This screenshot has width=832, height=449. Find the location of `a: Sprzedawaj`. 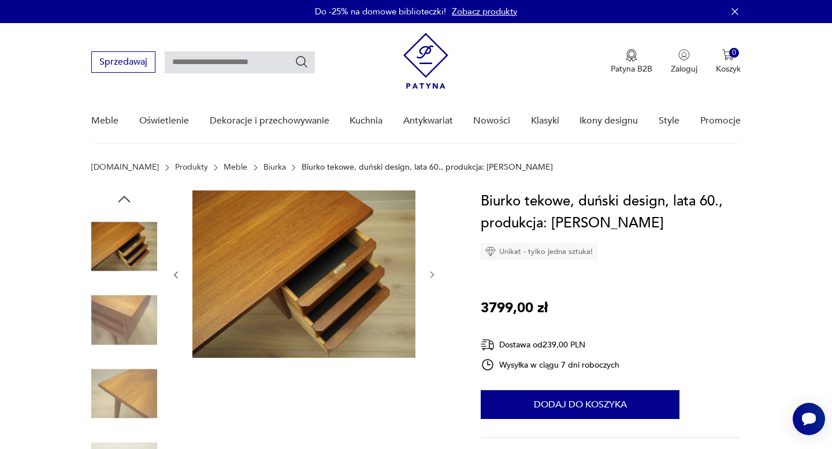

a: Sprzedawaj is located at coordinates (123, 63).